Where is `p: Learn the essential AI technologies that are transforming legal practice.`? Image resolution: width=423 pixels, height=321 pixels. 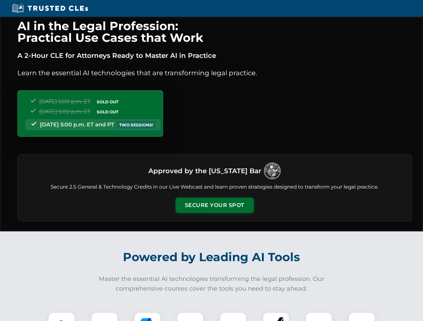
p: Learn the essential AI technologies that are transforming legal practice. is located at coordinates (214, 73).